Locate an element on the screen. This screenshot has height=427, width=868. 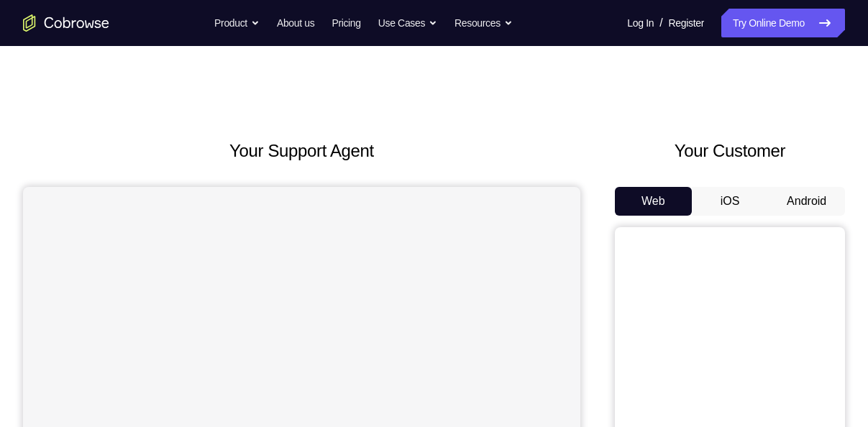
a: Try Online Demo is located at coordinates (783, 23).